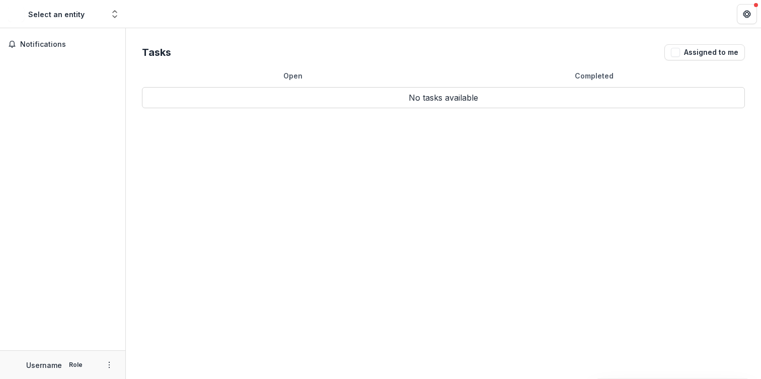  I want to click on button: Open, so click(292, 75).